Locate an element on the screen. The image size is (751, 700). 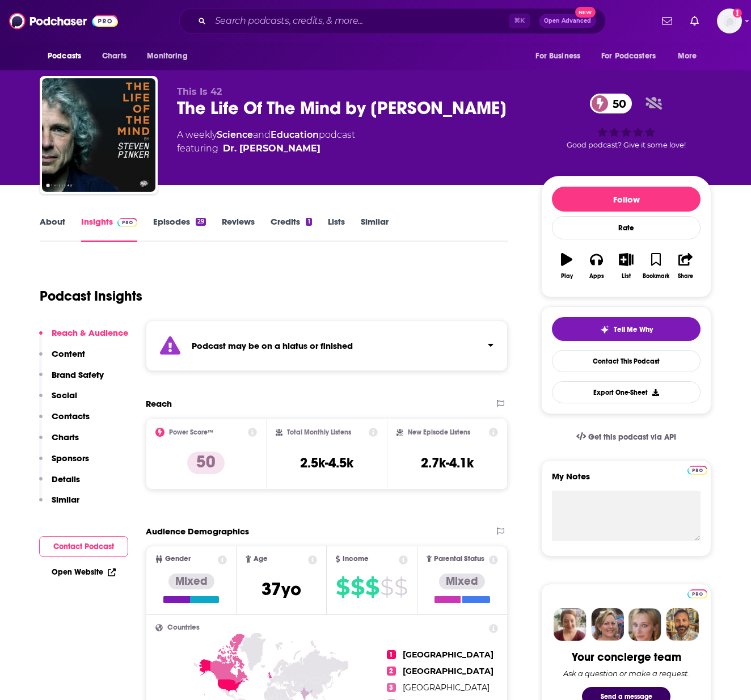
span: Parental Status is located at coordinates (459, 559).